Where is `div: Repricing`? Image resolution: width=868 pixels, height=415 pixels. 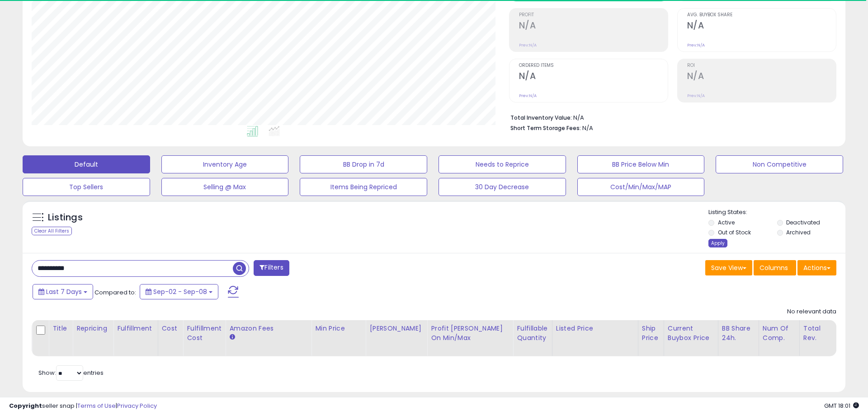
div: Repricing is located at coordinates (93, 329).